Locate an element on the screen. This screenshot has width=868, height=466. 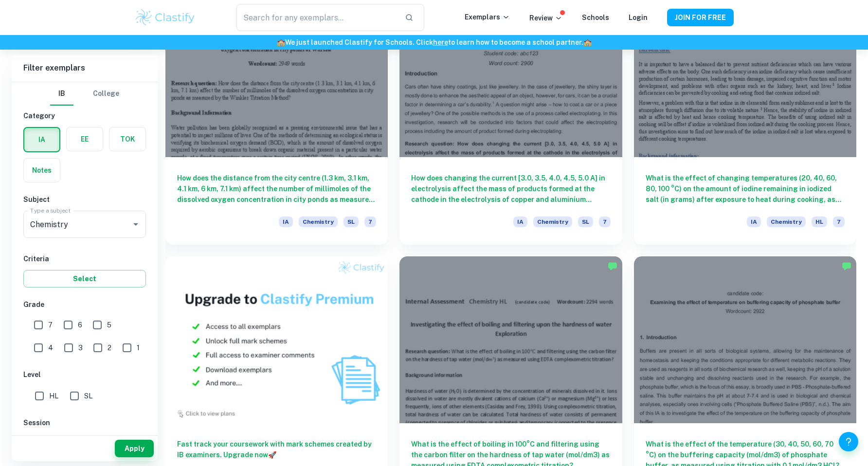
img: Thumbnail is located at coordinates (276, 340).